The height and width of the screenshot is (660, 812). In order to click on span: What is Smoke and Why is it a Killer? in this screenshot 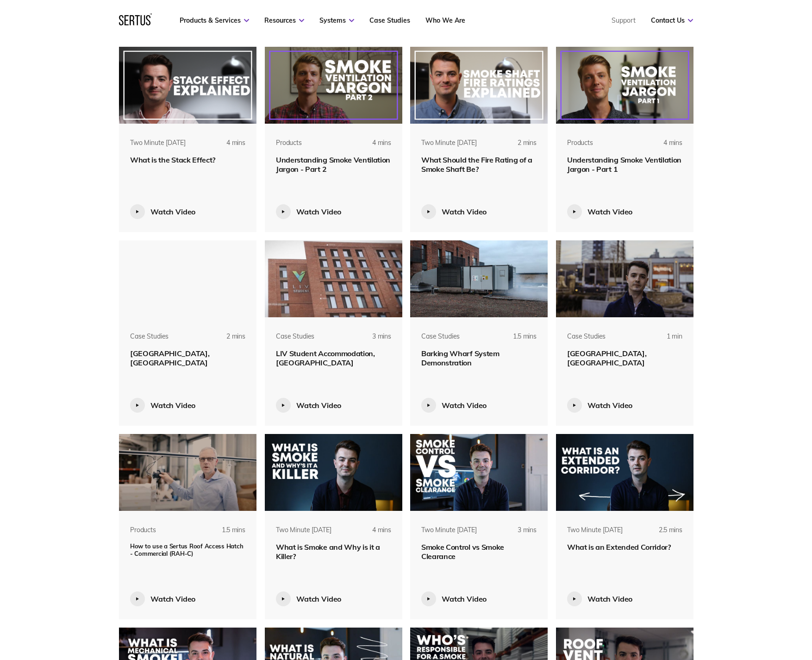, I will do `click(328, 552)`.